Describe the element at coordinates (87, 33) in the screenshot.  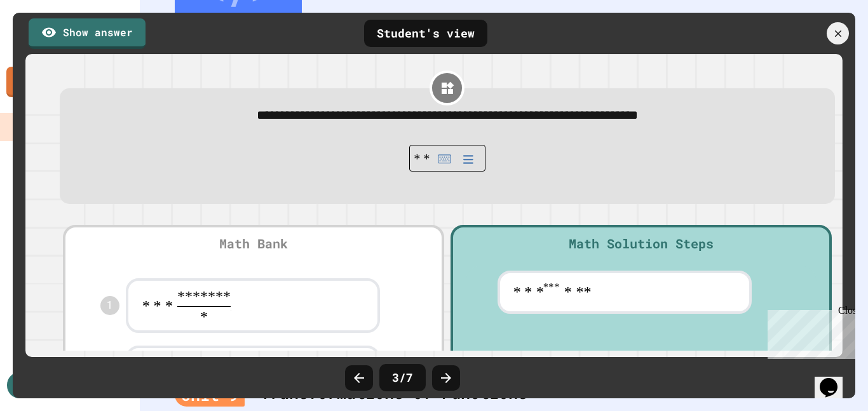
I see `a: Show answer` at that location.